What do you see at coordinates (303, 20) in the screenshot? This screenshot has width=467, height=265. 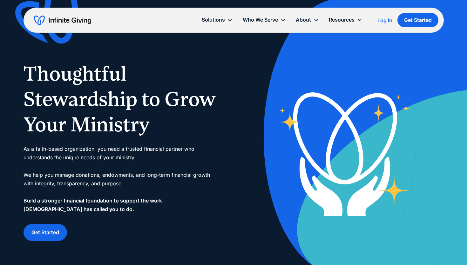 I see `div: About` at bounding box center [303, 20].